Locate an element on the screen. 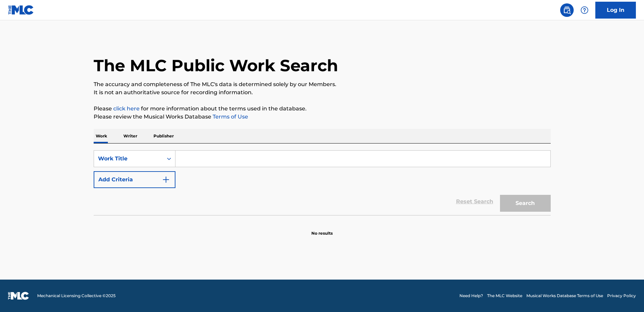  p: Please for more information about the terms used in the database. is located at coordinates (322, 109).